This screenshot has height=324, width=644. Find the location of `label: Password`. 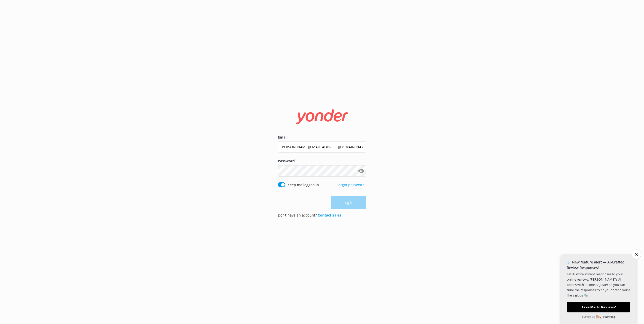

label: Password is located at coordinates (322, 161).